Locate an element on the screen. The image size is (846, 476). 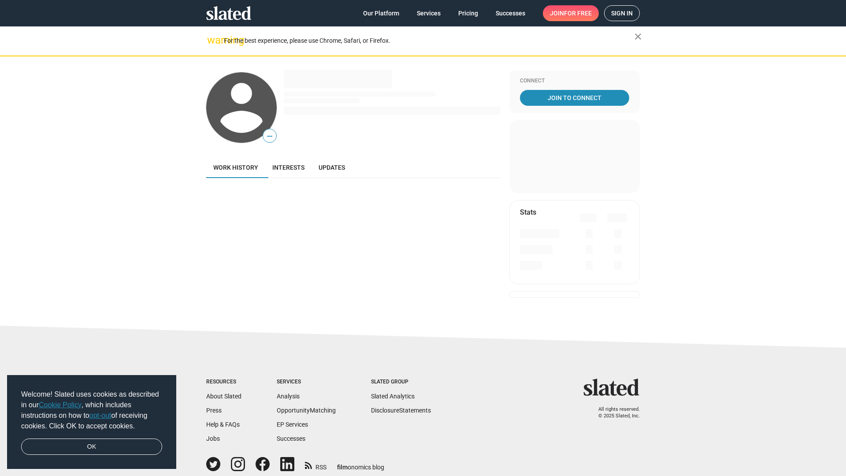
mat-card-title: Stats is located at coordinates (528, 212).